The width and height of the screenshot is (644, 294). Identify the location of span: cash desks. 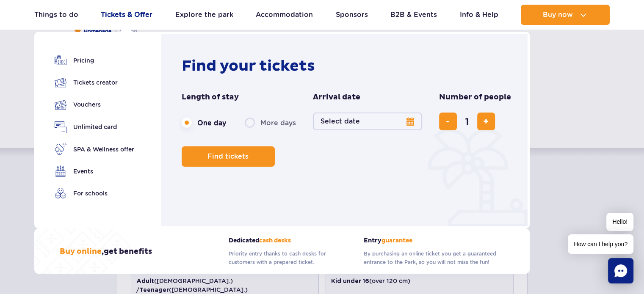
(275, 240).